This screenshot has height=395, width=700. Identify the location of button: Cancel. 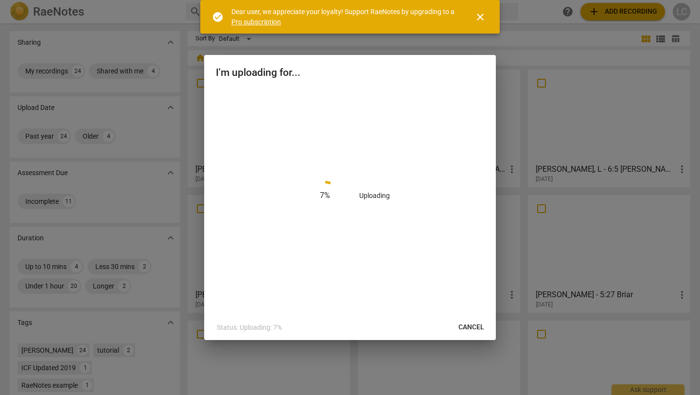
(471, 327).